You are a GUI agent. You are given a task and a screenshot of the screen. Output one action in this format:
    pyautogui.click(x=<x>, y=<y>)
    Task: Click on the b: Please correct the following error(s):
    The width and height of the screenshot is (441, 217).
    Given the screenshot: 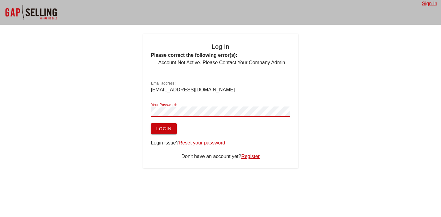 What is the action you would take?
    pyautogui.click(x=194, y=55)
    